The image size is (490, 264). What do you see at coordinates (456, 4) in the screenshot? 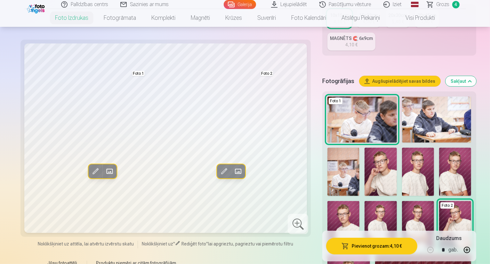
I see `span: 4` at bounding box center [456, 4].